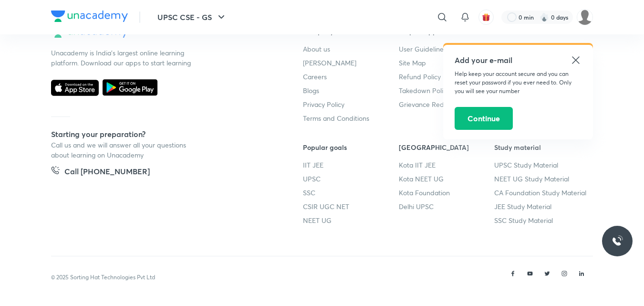 The height and width of the screenshot is (306, 644). Describe the element at coordinates (447, 63) in the screenshot. I see `a: Site Map` at that location.